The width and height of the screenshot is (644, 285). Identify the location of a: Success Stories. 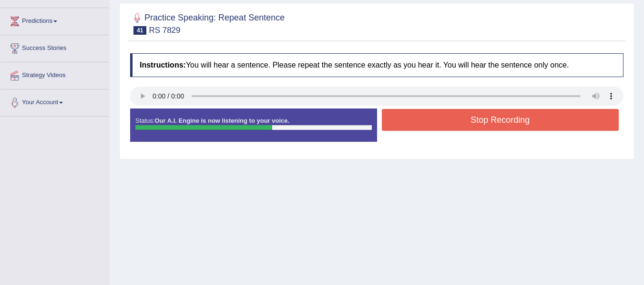
(55, 47).